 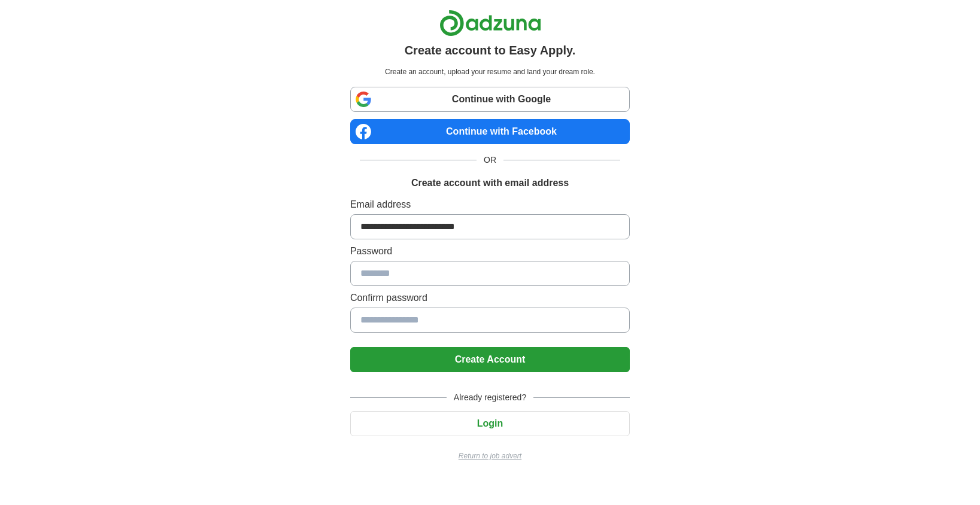 I want to click on button: Login, so click(x=490, y=423).